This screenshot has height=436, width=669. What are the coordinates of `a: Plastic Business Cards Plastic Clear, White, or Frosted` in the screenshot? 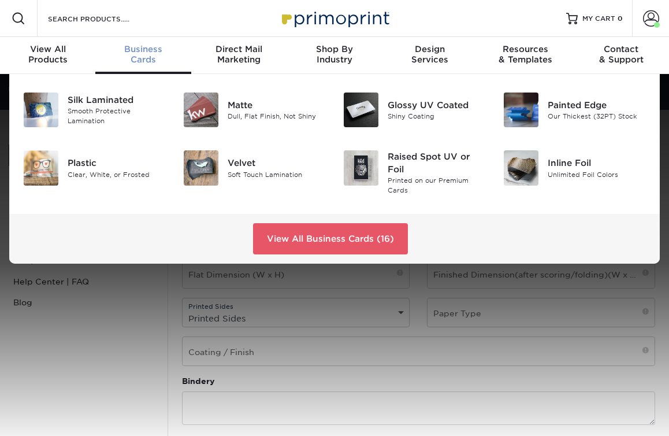 It's located at (94, 168).